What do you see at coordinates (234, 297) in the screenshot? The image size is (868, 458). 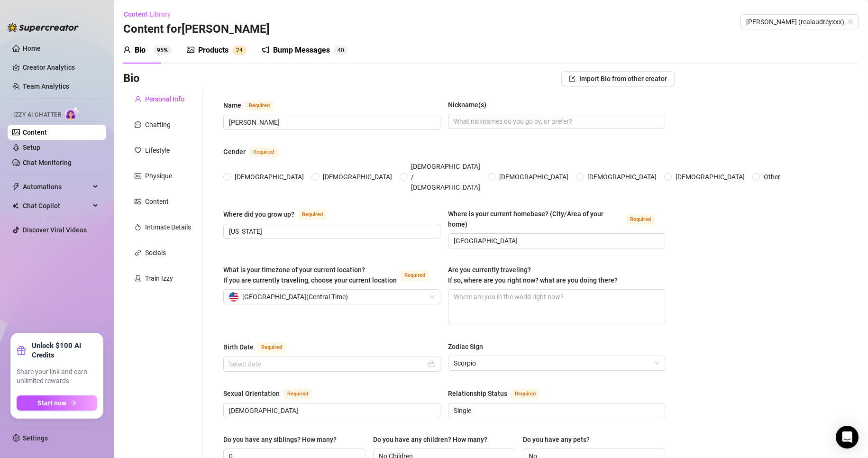 I see `img: us` at bounding box center [234, 297].